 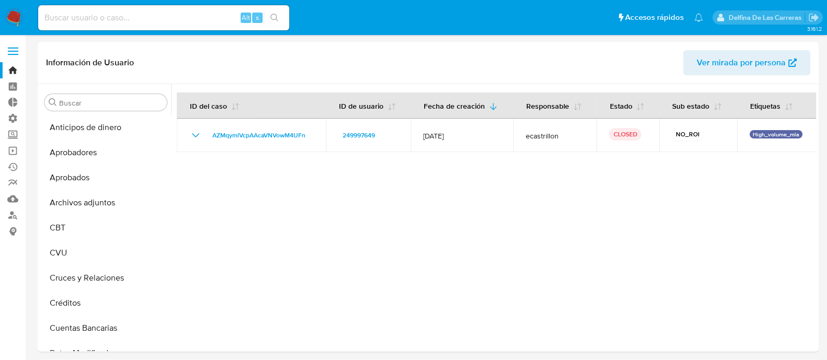 I want to click on span: Alt, so click(x=246, y=17).